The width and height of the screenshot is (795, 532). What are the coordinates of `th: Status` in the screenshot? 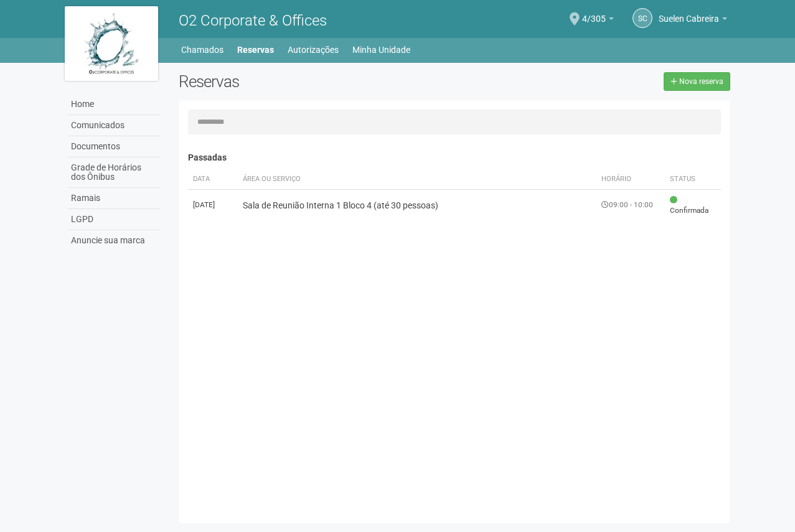 It's located at (693, 179).